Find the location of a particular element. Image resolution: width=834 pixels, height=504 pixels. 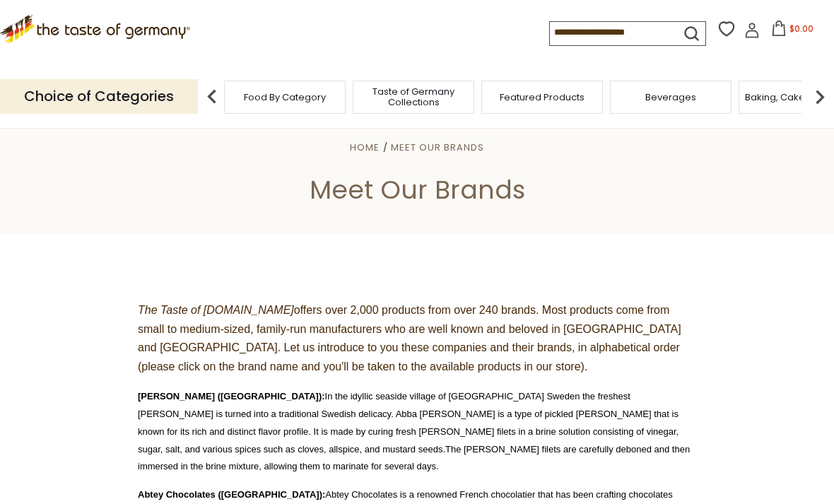

span: Taste of Germany Collections is located at coordinates (414, 96).